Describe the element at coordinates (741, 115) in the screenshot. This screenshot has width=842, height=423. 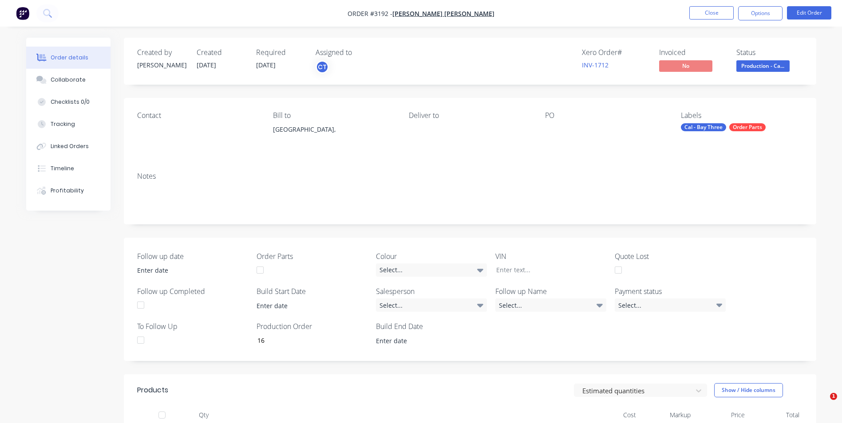
I see `div: Labels` at that location.